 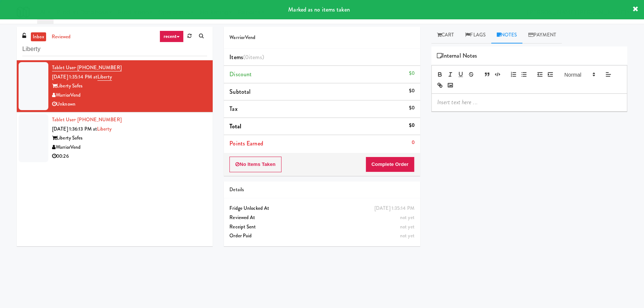 What do you see at coordinates (172, 36) in the screenshot?
I see `a: recent` at bounding box center [172, 36].